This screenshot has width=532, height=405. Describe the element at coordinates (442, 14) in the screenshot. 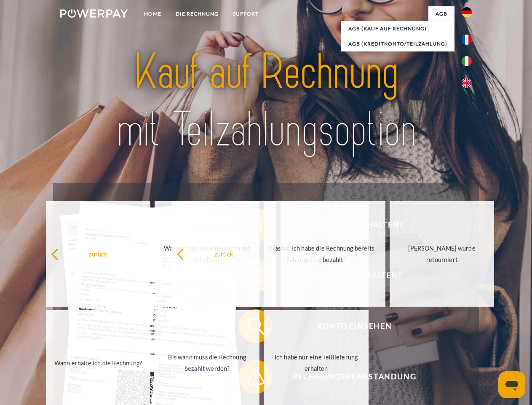

I see `a: agb` at that location.